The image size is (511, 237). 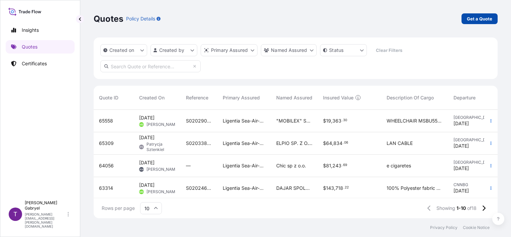 What do you see at coordinates (338, 98) in the screenshot?
I see `span: Insured Value` at bounding box center [338, 98].